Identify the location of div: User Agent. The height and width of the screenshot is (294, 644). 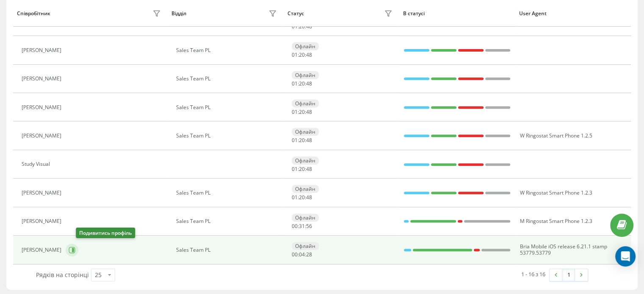
(573, 13).